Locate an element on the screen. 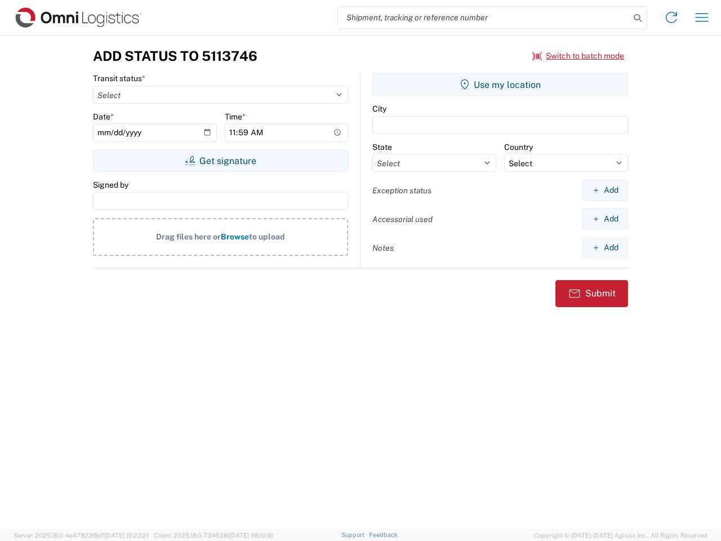 Image resolution: width=721 pixels, height=541 pixels. span: to upload is located at coordinates (267, 237).